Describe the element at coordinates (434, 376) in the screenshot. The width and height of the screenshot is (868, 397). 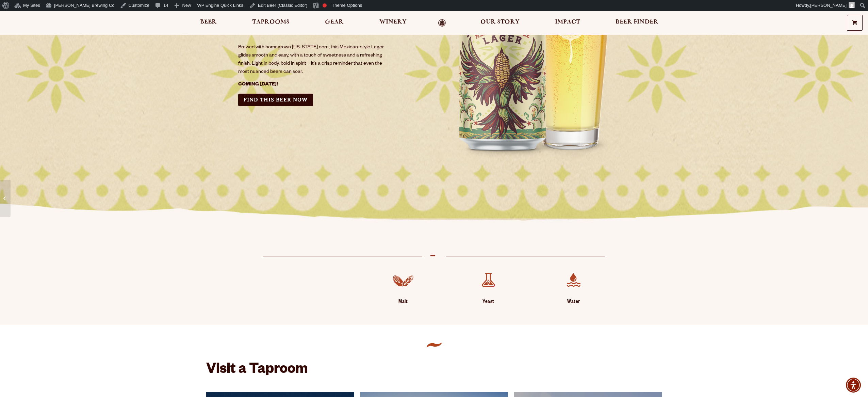
I see `h2: Visit a Taproom` at that location.